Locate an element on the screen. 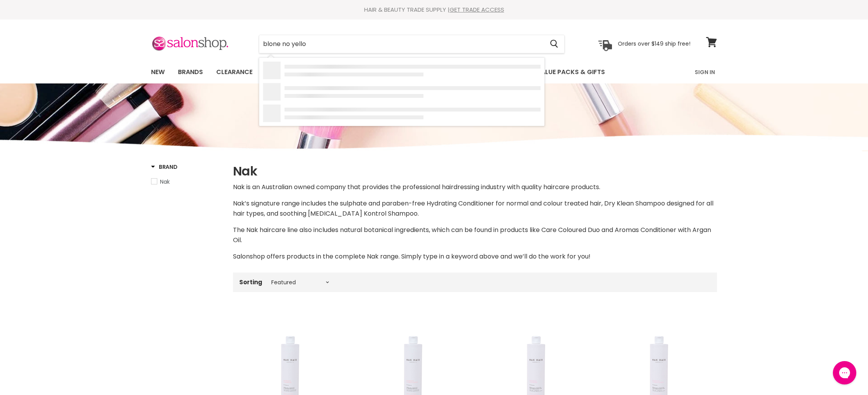  ul: Main menu is located at coordinates (398, 72).